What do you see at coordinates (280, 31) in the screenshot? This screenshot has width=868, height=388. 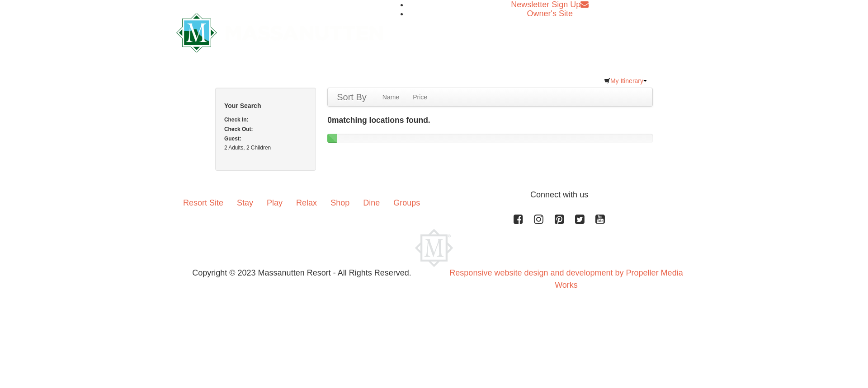 I see `a: Massanutten Resort` at bounding box center [280, 31].